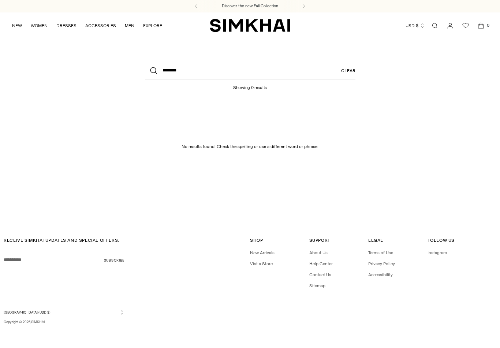  Describe the element at coordinates (61, 240) in the screenshot. I see `span: RECEIVE SIMKHAI UPDATES AND SPECIAL OFFERS:` at that location.